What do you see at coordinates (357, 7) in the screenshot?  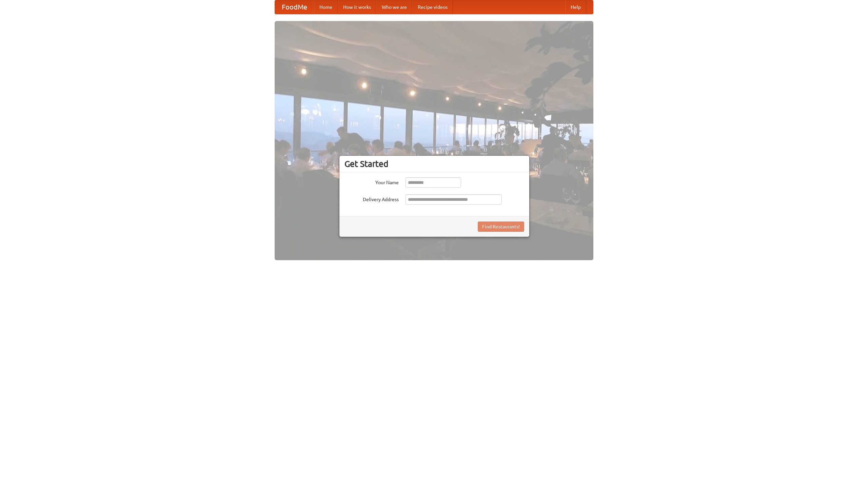 I see `a: How it works` at bounding box center [357, 7].